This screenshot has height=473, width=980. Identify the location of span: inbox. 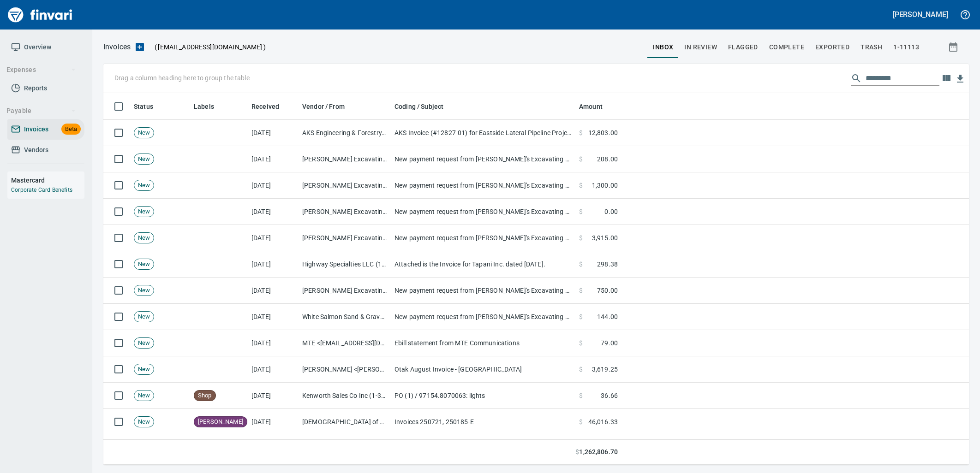
(663, 47).